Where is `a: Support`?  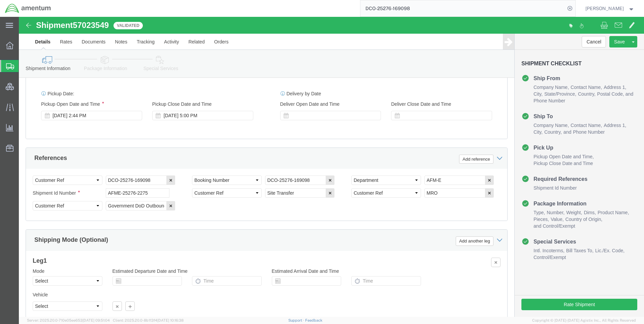
a: Support is located at coordinates (297, 321).